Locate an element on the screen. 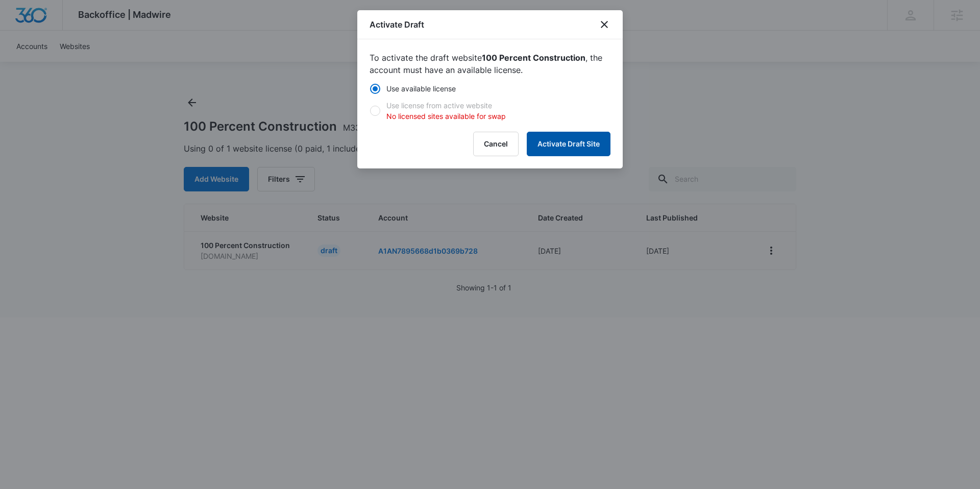 Image resolution: width=980 pixels, height=489 pixels. button: Cancel is located at coordinates (495, 144).